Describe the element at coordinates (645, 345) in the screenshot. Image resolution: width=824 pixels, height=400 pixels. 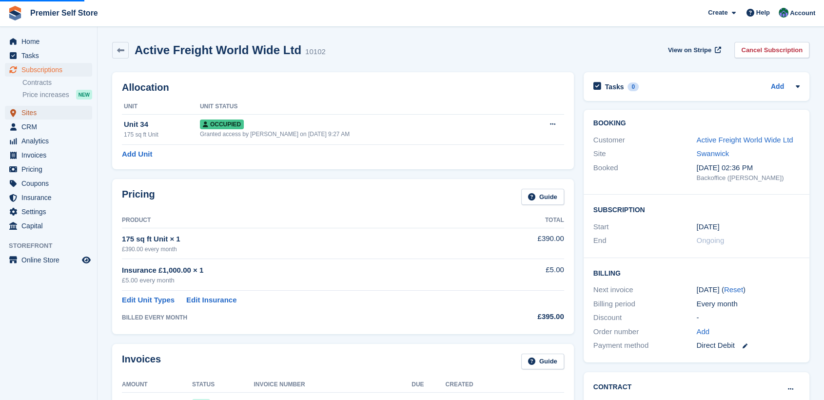
I see `div: Payment method` at that location.